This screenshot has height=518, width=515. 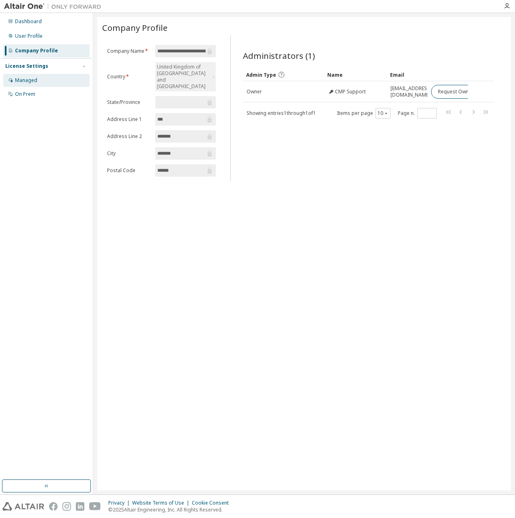 I want to click on div: Company Profile, so click(x=37, y=51).